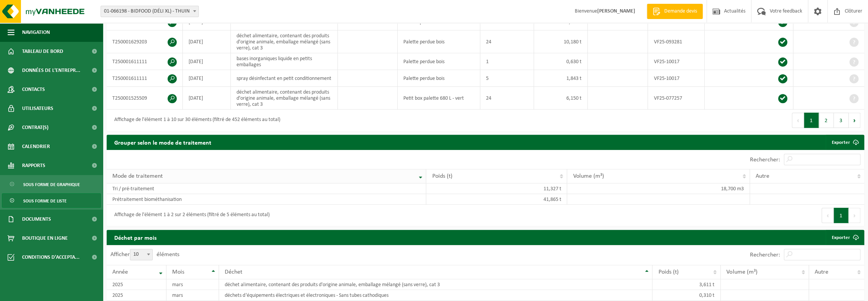 The height and width of the screenshot is (301, 868). What do you see at coordinates (686, 296) in the screenshot?
I see `td: 0,310 t` at bounding box center [686, 296].